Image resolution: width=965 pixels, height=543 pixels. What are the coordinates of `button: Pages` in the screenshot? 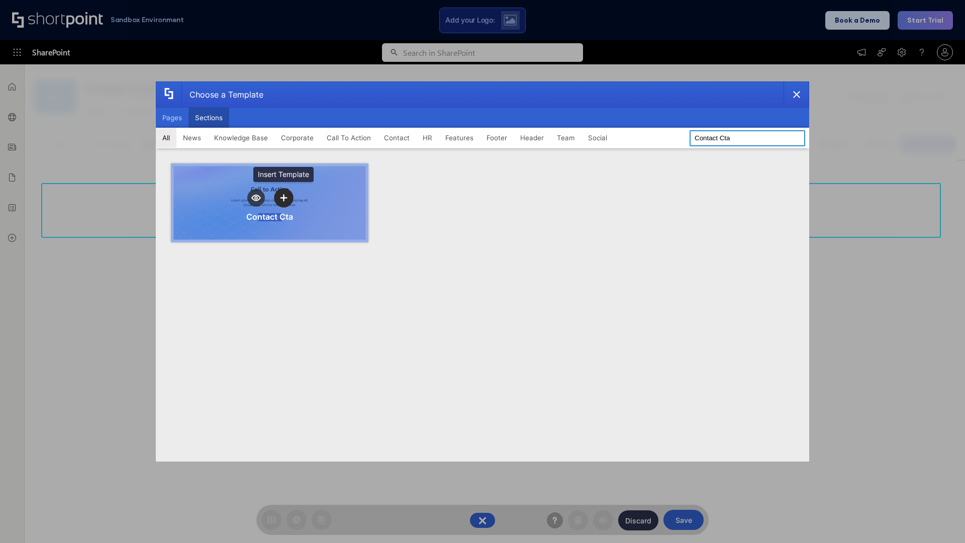 It's located at (172, 118).